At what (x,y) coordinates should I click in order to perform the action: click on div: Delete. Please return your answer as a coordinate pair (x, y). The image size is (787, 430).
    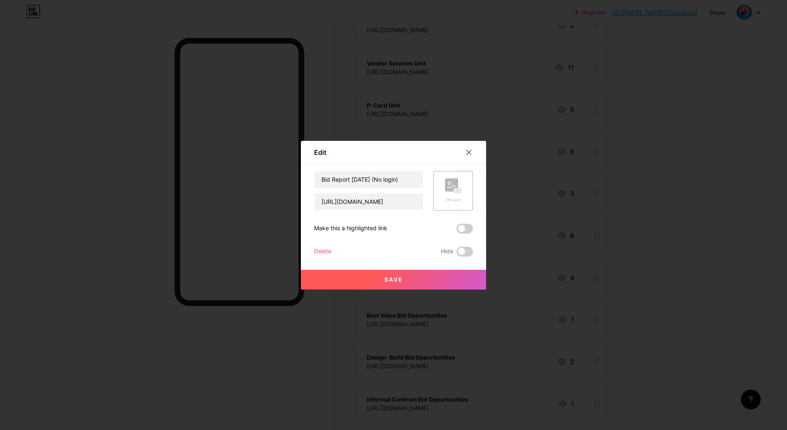
    Looking at the image, I should click on (323, 251).